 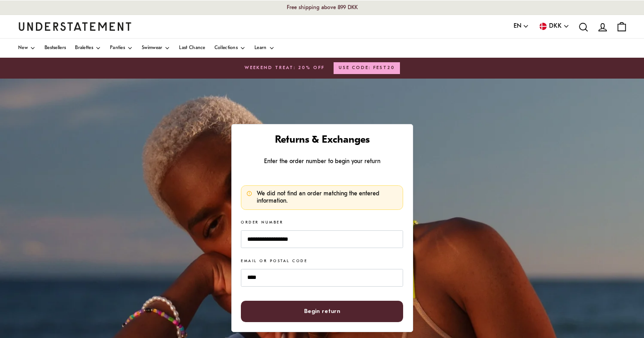 I want to click on span: WEEKEND TREAT: 20% OFF, so click(x=284, y=68).